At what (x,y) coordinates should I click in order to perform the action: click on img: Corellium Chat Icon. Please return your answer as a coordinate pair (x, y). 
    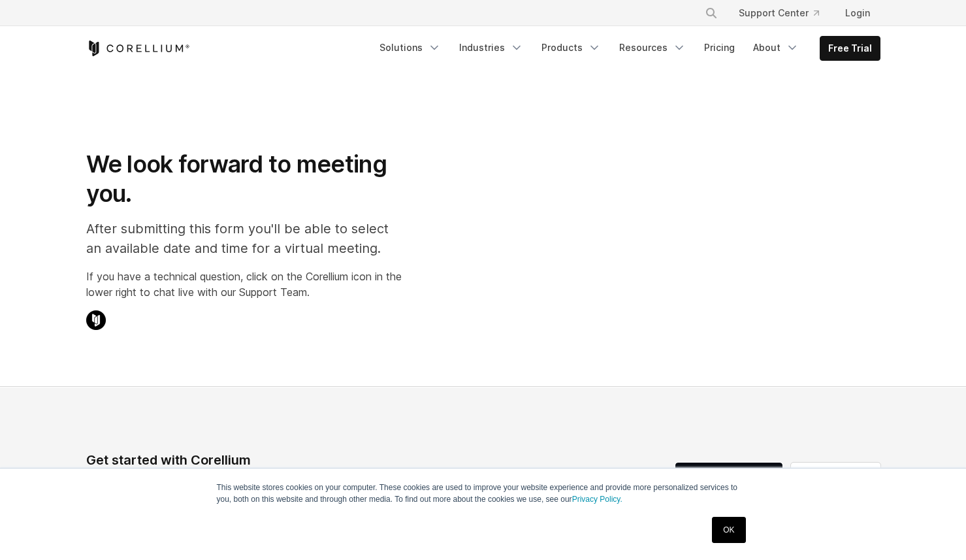
    Looking at the image, I should click on (96, 320).